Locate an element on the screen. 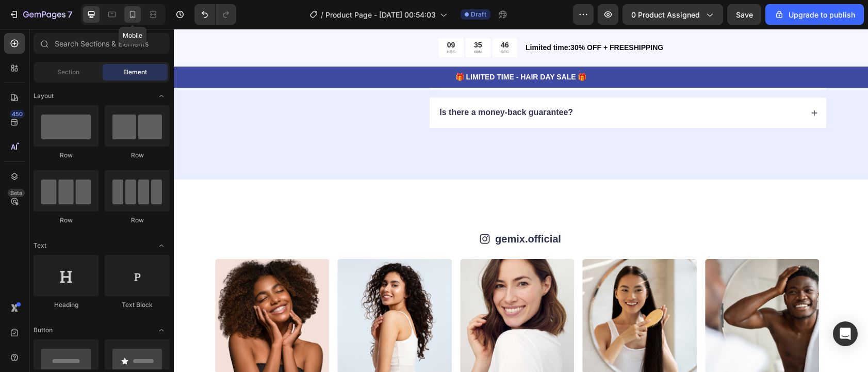 The width and height of the screenshot is (868, 372). img: gempages_432750572815254551-b2ee75b0-491f-48ea-a08b-3abcc04c1122.png is located at coordinates (465, 287).